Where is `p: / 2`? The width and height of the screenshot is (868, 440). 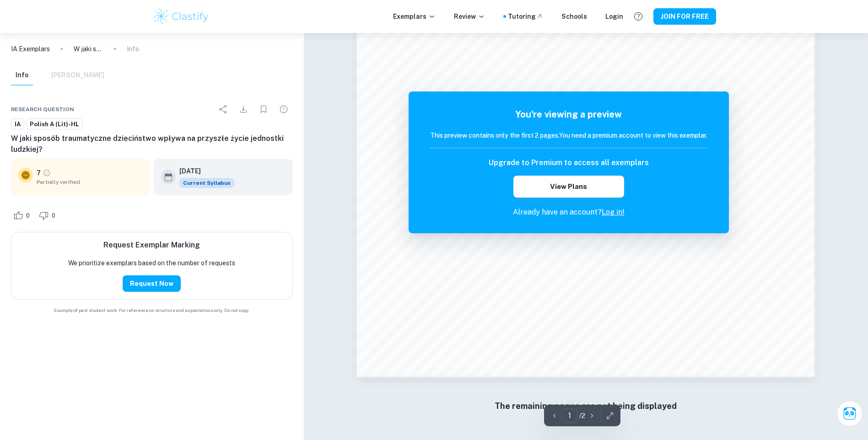
p: / 2 is located at coordinates (582, 415).